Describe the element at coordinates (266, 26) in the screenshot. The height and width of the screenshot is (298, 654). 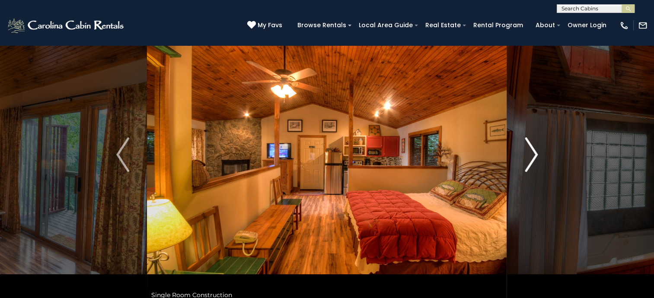
I see `a: My Favs` at that location.